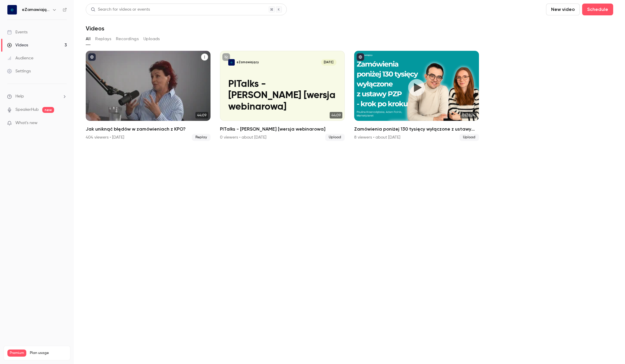 Image resolution: width=625 pixels, height=364 pixels. I want to click on img: eZamawiający, so click(12, 10).